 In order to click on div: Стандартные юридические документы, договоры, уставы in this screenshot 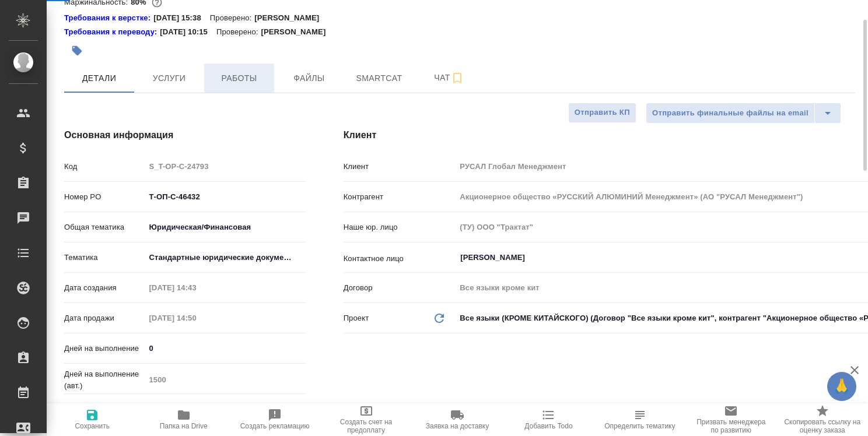, I will do `click(225, 258)`.